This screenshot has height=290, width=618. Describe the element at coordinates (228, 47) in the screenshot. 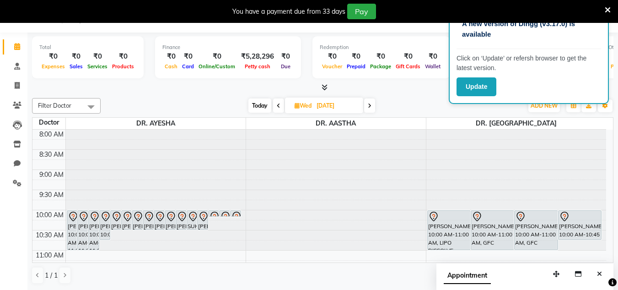

I see `div: Finance` at that location.